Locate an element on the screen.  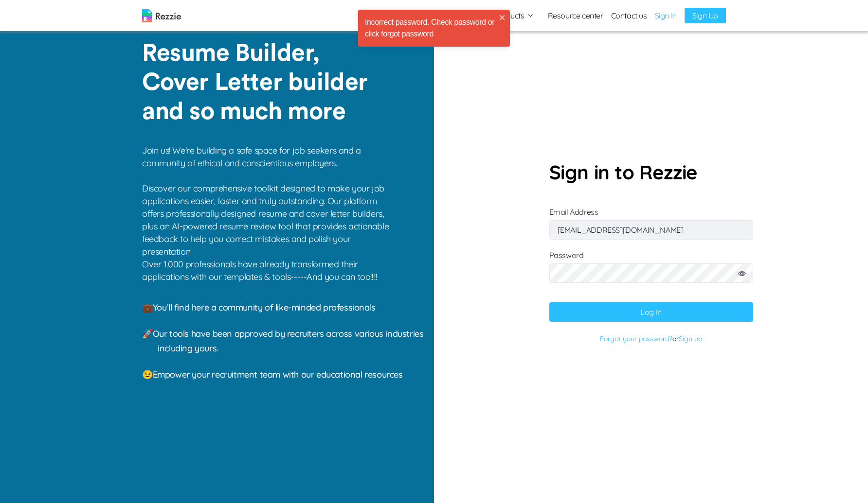
p: Resume Builder, Cover Letter builder and so much more is located at coordinates (263, 83).